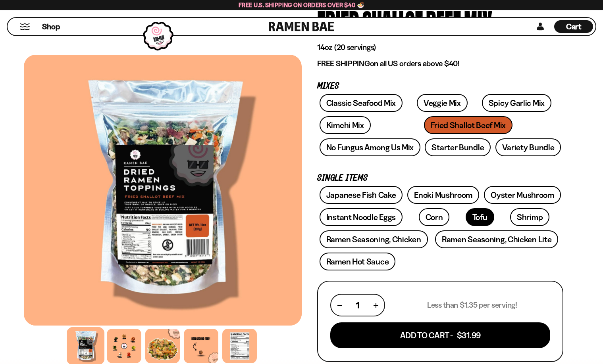 The image size is (603, 364). What do you see at coordinates (440, 335) in the screenshot?
I see `button: Add To Cart - $31.99` at bounding box center [440, 335].